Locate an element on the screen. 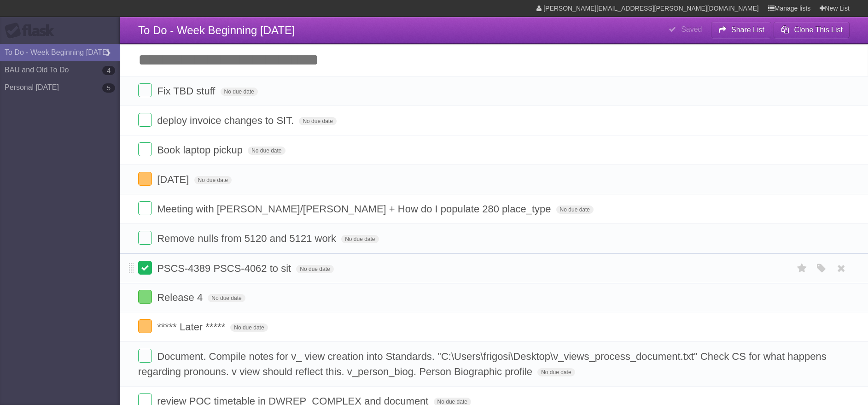 The height and width of the screenshot is (405, 868). b: 4 is located at coordinates (109, 70).